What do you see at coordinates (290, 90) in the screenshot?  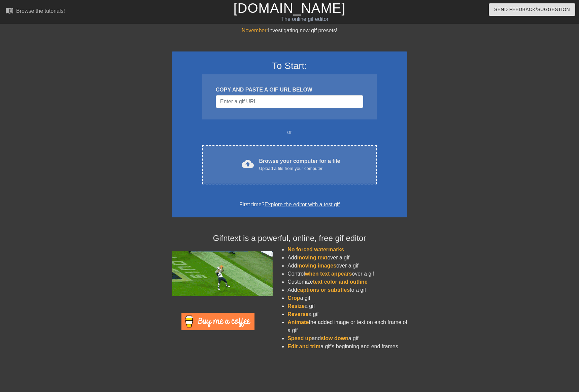 I see `div: COPY AND PASTE A GIF URL BELOW` at bounding box center [290, 90].